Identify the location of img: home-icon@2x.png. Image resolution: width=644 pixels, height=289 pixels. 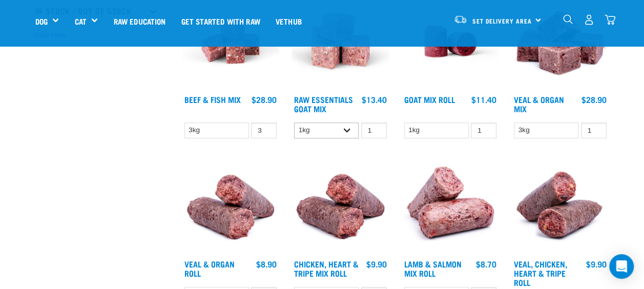
(610, 19).